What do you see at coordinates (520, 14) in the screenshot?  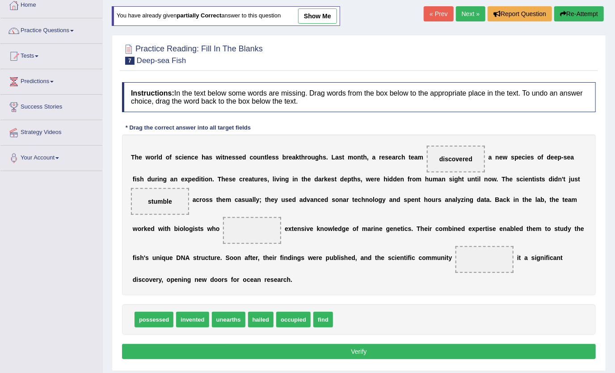 I see `button: Report Question` at bounding box center [520, 14].